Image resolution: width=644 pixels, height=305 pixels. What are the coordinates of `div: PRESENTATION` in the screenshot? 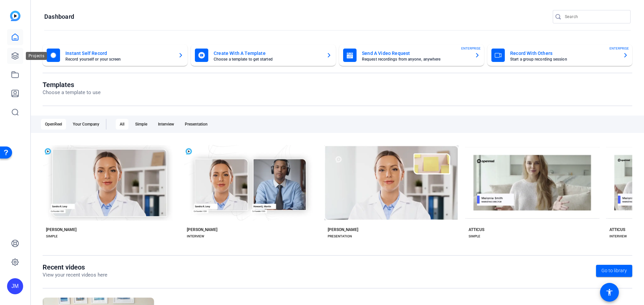 It's located at (339, 236).